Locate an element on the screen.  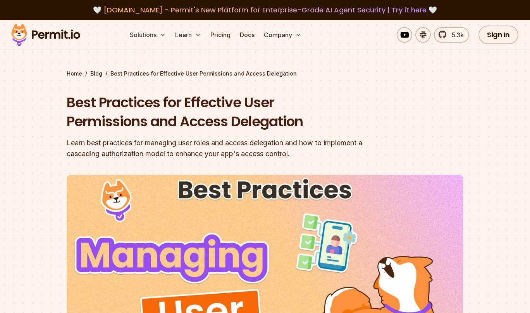
img: Permit logo is located at coordinates (46, 35).